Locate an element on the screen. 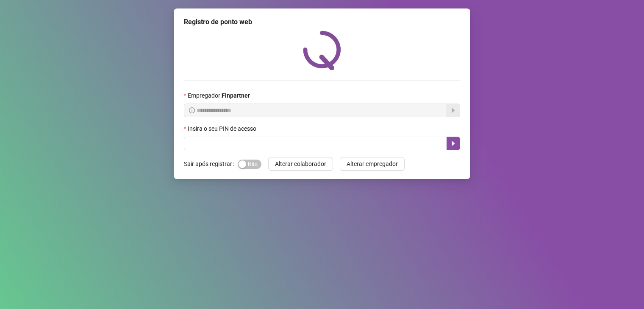 Image resolution: width=644 pixels, height=309 pixels. span: Empregador : is located at coordinates (219, 96).